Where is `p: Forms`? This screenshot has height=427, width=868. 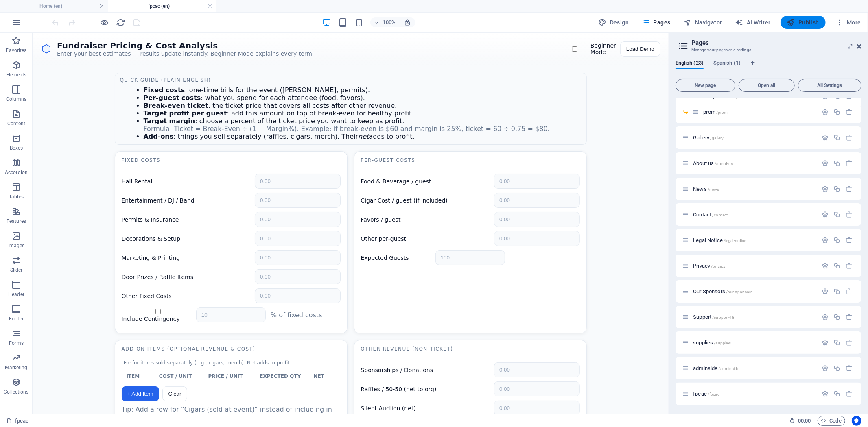 p: Forms is located at coordinates (16, 343).